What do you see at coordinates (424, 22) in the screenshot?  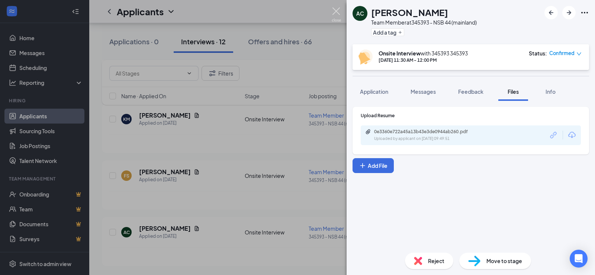 I see `div: Team Member at 345393 - NSB 44 (mainland)` at bounding box center [424, 22].